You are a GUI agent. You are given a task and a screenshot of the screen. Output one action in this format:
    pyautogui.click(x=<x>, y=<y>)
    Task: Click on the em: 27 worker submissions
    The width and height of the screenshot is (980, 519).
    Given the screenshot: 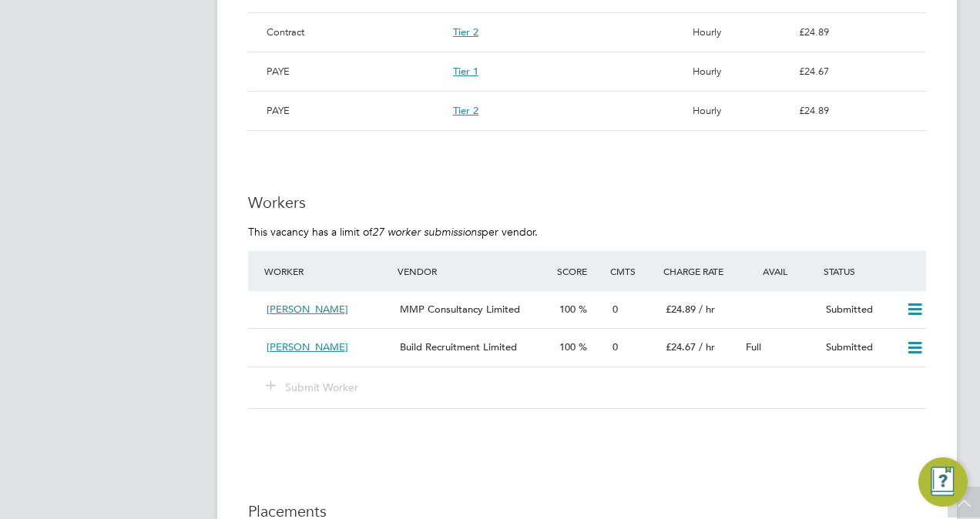 What is the action you would take?
    pyautogui.click(x=427, y=232)
    